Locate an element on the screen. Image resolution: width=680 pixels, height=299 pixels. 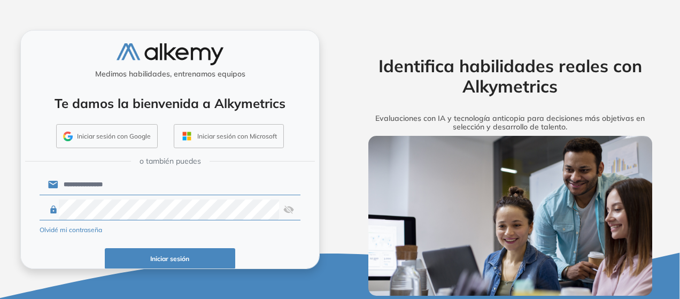
h5: Evaluaciones con IA y tecnología anticopia para decisiones más objetivas en selección y desarroll... is located at coordinates (510, 123).